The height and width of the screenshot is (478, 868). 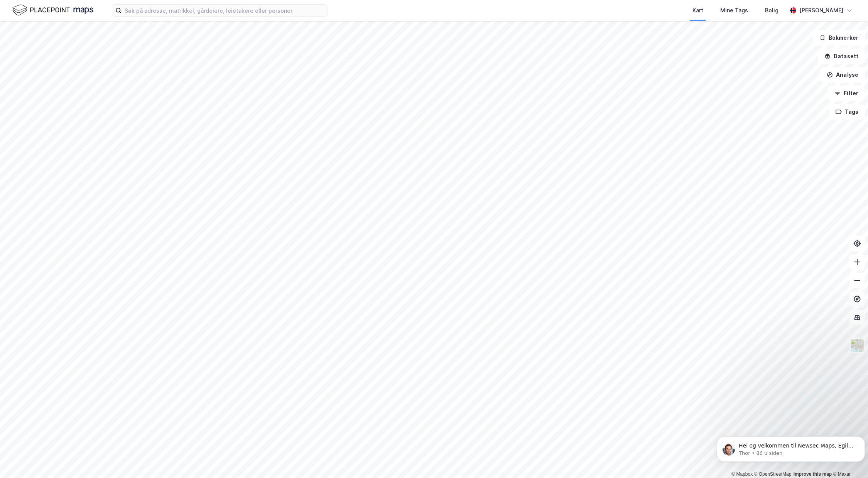 I want to click on img: logo.f888ab2527a4732fd821a326f86c7f29.svg, so click(x=53, y=10).